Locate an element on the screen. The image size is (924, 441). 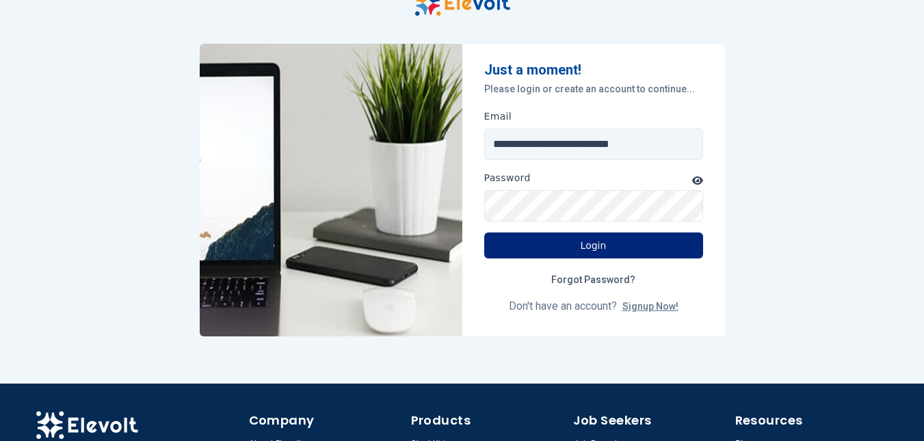
a: Signup Now! is located at coordinates (651, 306).